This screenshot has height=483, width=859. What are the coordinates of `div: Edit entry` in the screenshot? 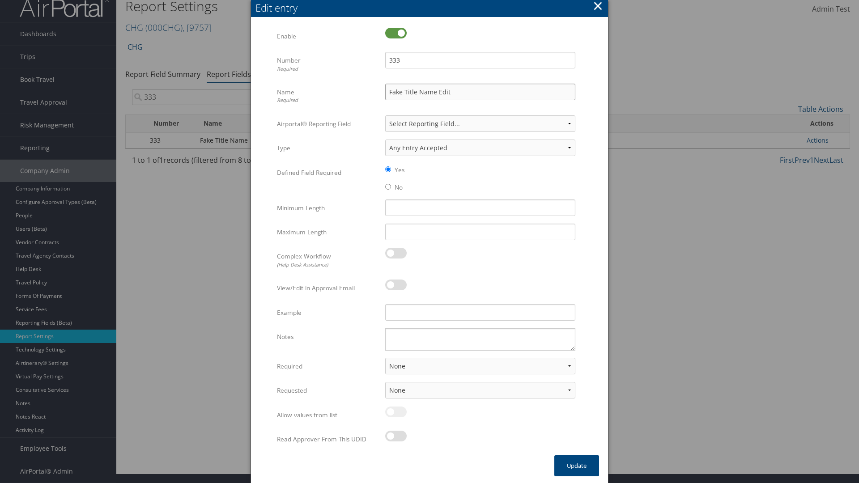 It's located at (432, 8).